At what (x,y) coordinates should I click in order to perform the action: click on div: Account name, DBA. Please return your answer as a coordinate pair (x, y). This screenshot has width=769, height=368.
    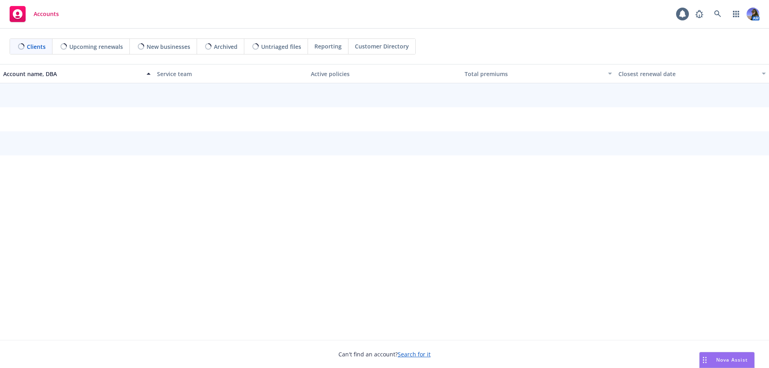
    Looking at the image, I should click on (73, 74).